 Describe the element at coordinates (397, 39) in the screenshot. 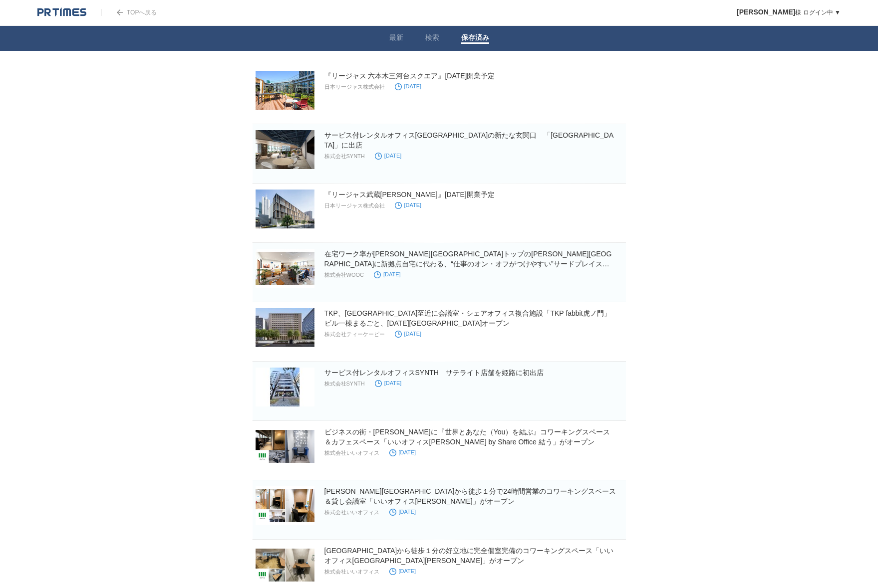

I see `a: 最新` at that location.